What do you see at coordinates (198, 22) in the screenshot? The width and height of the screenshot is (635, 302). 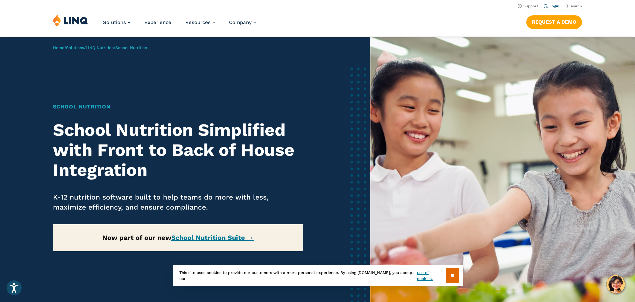 I see `span: Resources` at bounding box center [198, 22].